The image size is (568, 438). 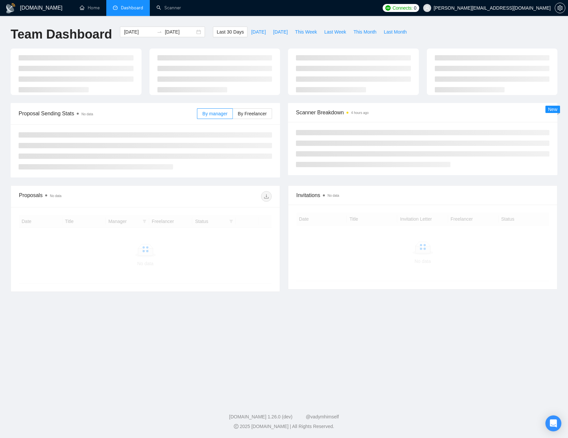 I want to click on a: setting, so click(x=560, y=8).